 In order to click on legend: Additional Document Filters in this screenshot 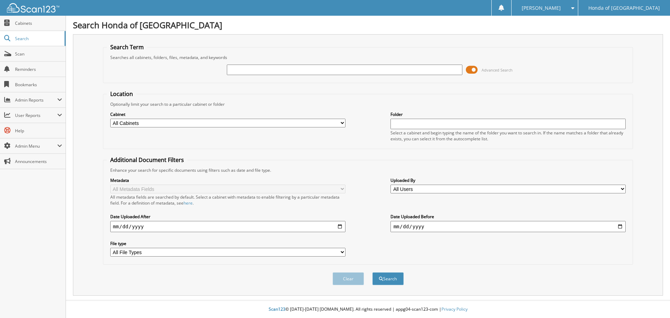, I will do `click(147, 160)`.